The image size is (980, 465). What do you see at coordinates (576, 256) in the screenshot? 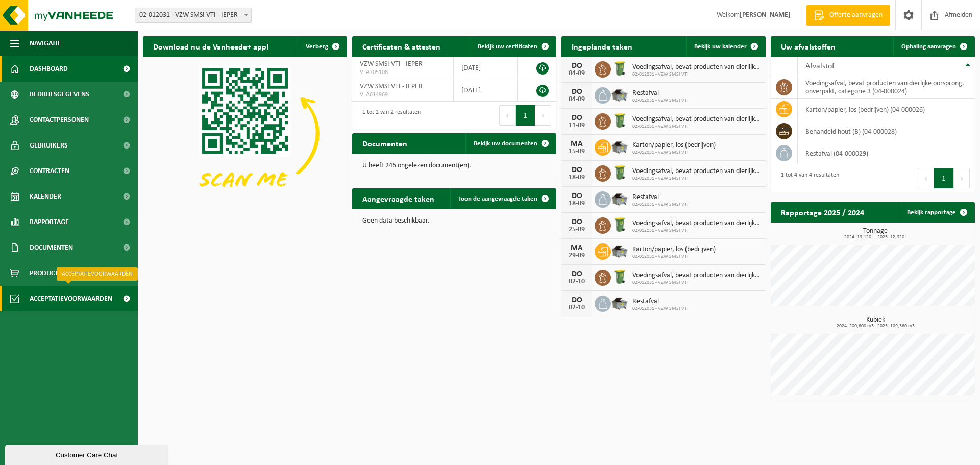
I see `div: 29-09` at bounding box center [576, 256].